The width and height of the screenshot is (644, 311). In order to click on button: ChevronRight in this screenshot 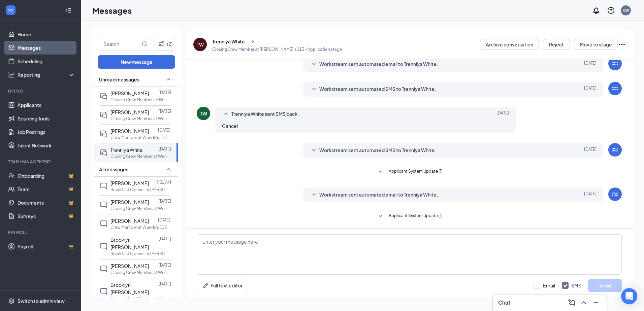, I will do `click(253, 41)`.